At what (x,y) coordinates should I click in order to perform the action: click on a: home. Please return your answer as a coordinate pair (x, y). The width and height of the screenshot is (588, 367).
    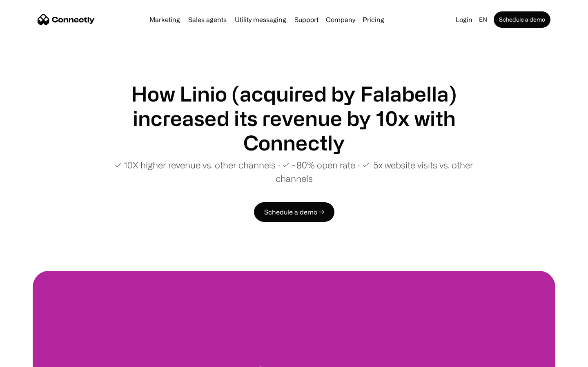
    Looking at the image, I should click on (66, 20).